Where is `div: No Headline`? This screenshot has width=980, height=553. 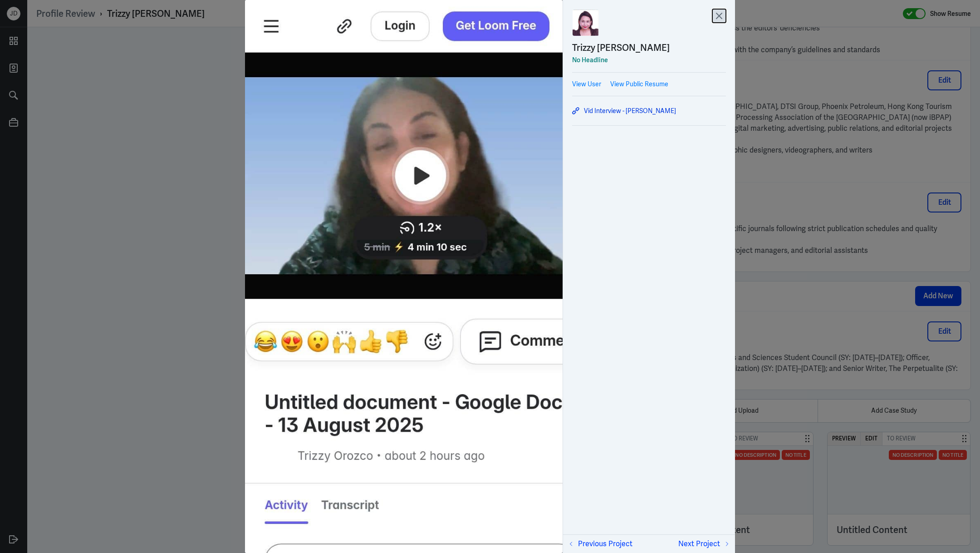
div: No Headline is located at coordinates (649, 60).